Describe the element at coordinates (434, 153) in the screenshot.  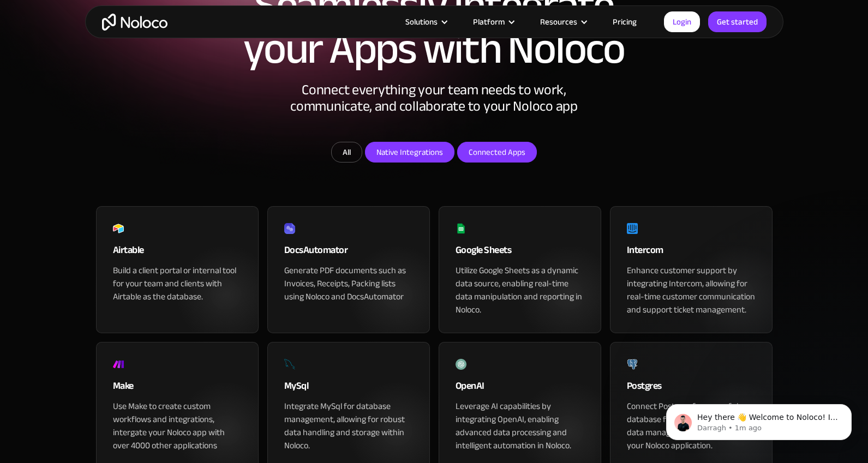
I see `form: Email Form` at that location.